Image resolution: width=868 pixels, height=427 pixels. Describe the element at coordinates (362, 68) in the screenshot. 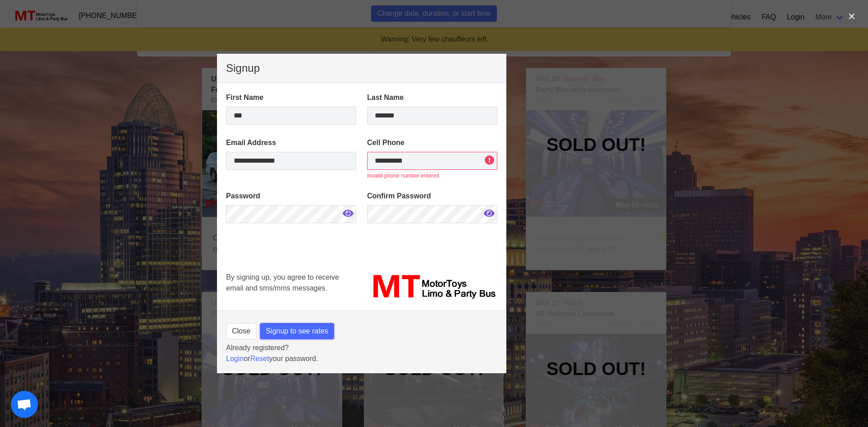

I see `p: Signup` at that location.